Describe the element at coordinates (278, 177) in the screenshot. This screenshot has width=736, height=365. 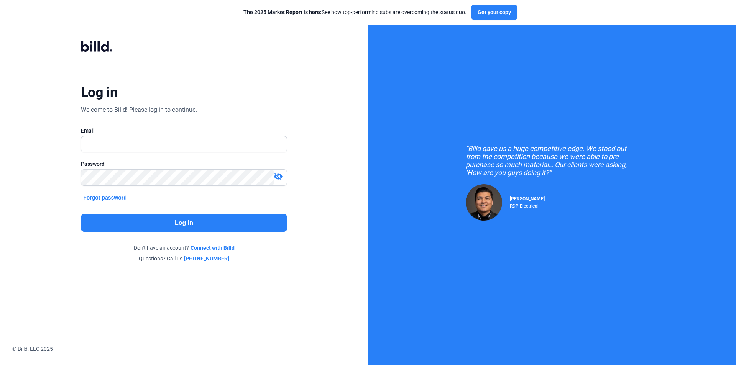
I see `mat-icon: visibility_off` at that location.